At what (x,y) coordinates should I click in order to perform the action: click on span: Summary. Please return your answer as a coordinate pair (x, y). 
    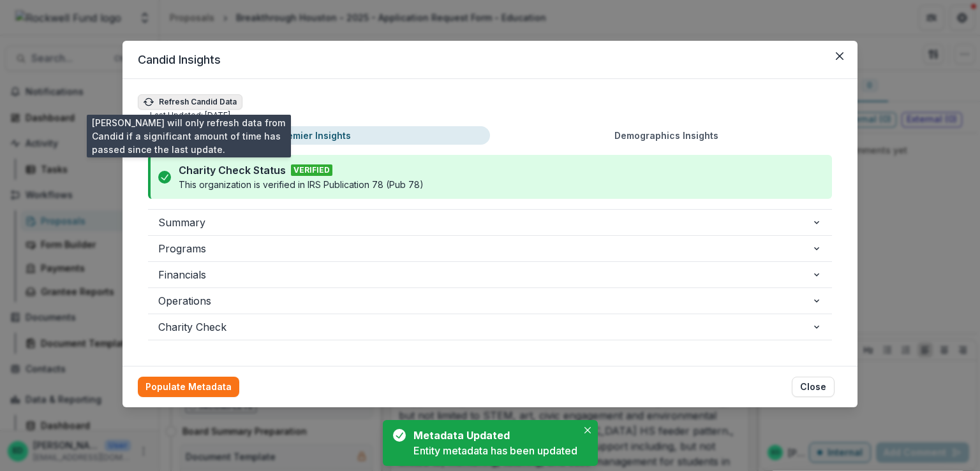
    Looking at the image, I should click on (485, 222).